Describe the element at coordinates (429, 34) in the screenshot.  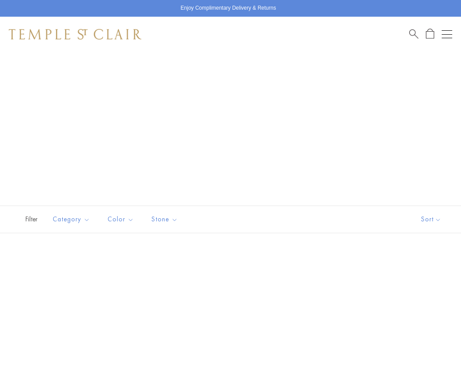
I see `a: Open Shopping Bag` at that location.